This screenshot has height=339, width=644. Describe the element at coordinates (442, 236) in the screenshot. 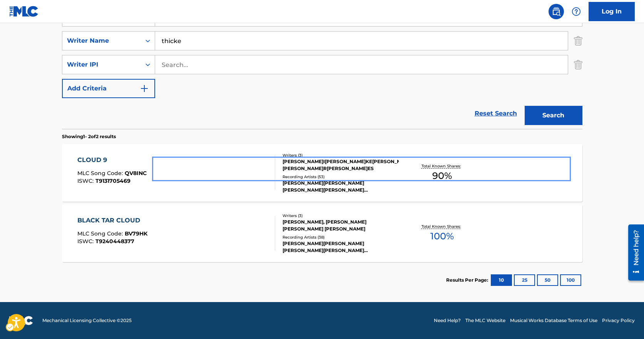

I see `span: 100 %` at that location.